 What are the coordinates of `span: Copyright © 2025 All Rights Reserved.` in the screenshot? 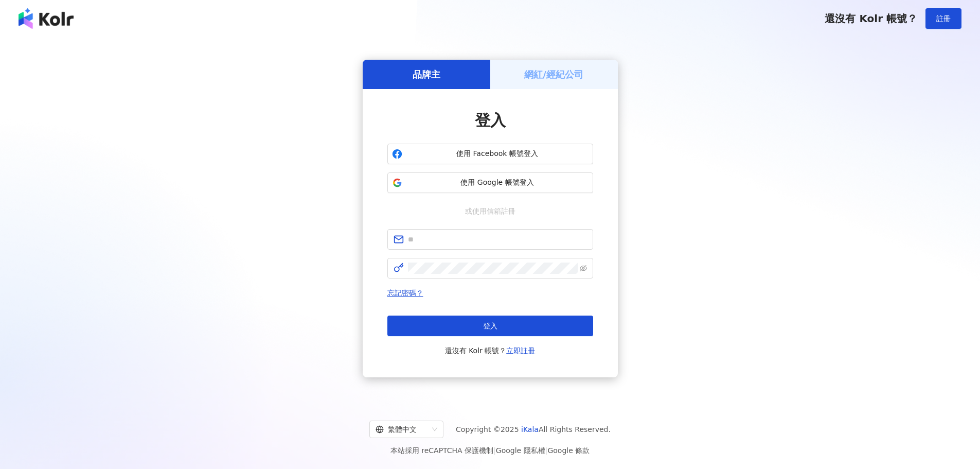 It's located at (533, 429).